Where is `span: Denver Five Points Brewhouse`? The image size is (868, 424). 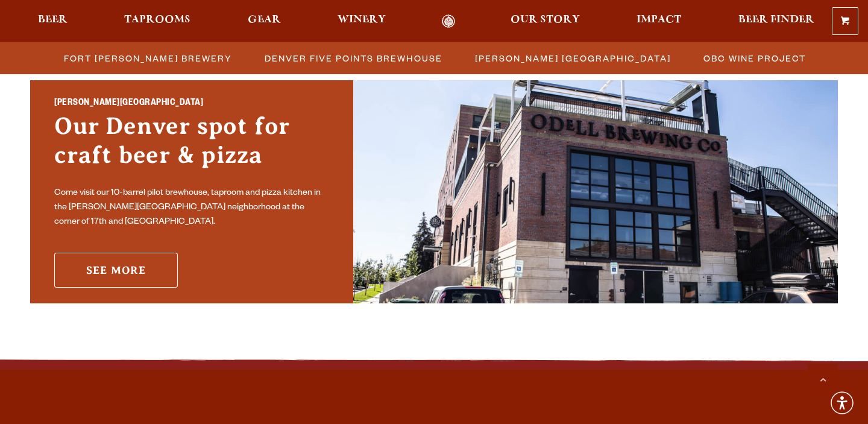
span: Denver Five Points Brewhouse is located at coordinates (353, 58).